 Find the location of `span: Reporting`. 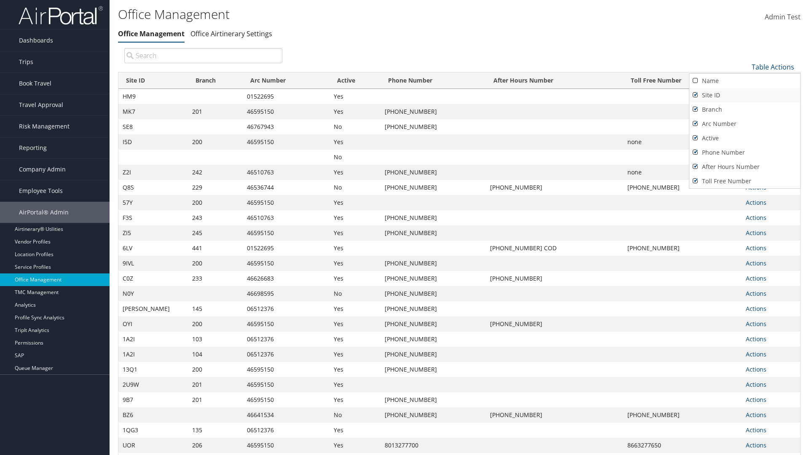

span: Reporting is located at coordinates (33, 148).